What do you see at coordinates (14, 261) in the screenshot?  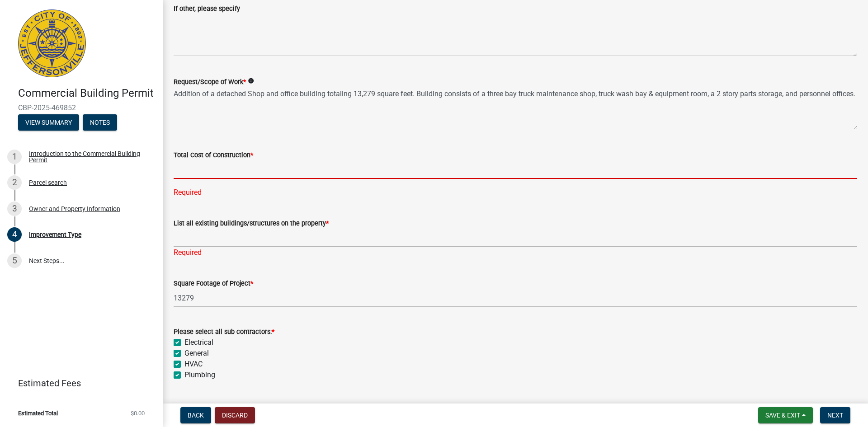 I see `div: 5` at bounding box center [14, 261].